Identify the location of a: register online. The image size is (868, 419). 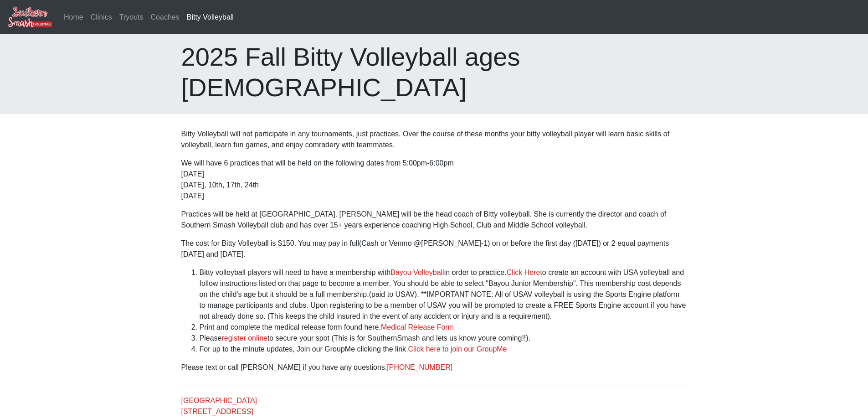
(244, 338).